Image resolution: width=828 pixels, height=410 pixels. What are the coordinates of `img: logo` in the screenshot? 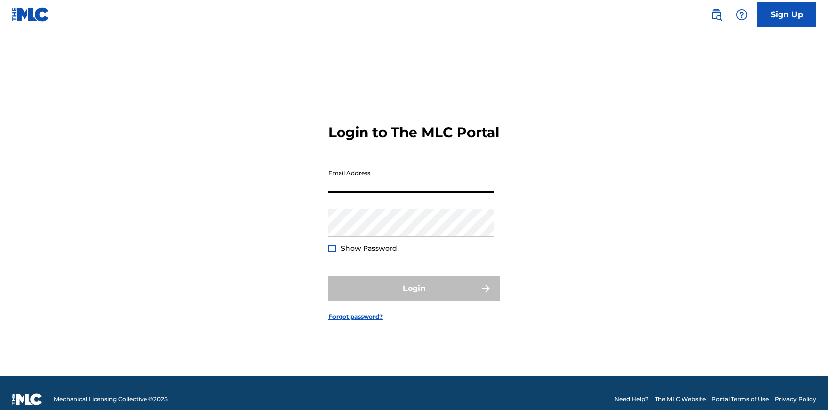 It's located at (27, 399).